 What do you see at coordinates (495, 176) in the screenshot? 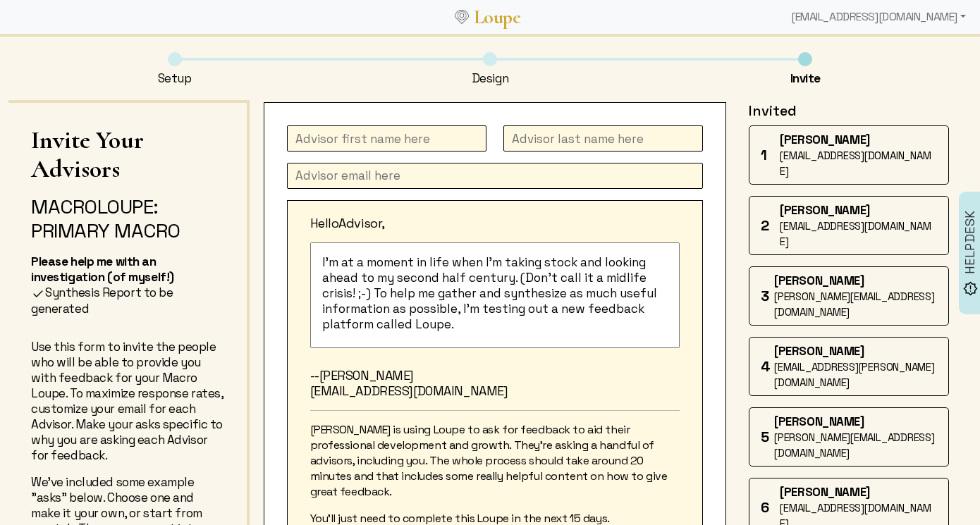
I see `input: Advisor email here` at bounding box center [495, 176].